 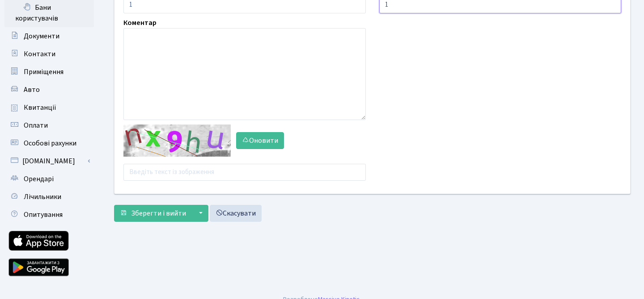 I want to click on span: Лічильники, so click(x=42, y=197).